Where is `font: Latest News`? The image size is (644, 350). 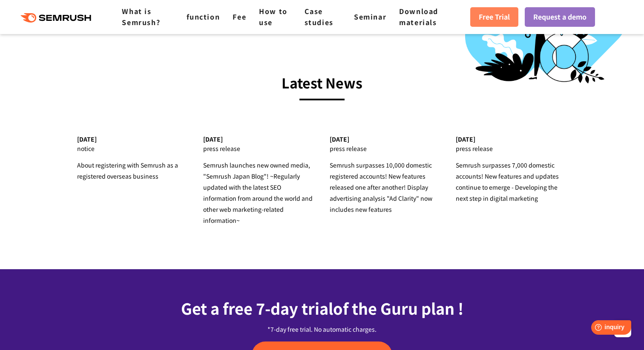 font: Latest News is located at coordinates (322, 83).